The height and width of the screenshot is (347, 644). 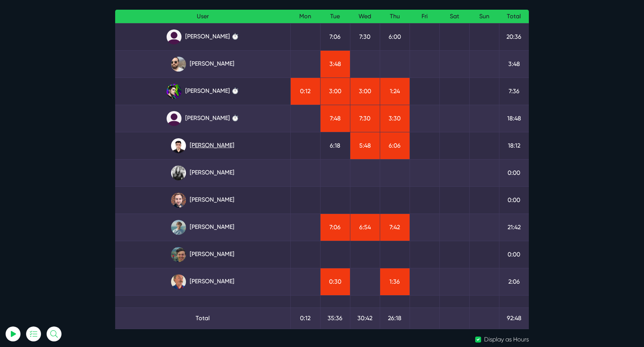 What do you see at coordinates (484, 16) in the screenshot?
I see `th: Sun` at bounding box center [484, 16].